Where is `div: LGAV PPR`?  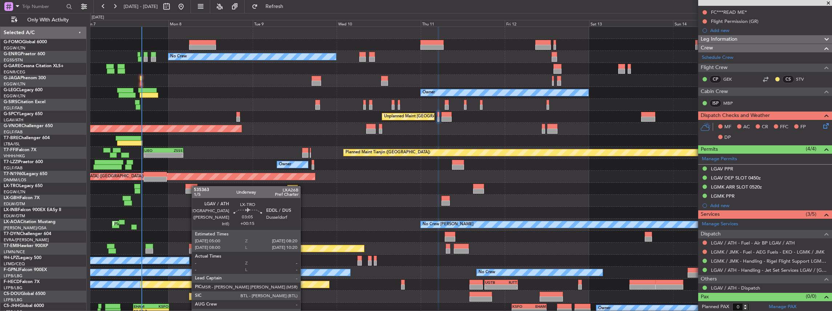
div: LGAV PPR is located at coordinates (722, 169).